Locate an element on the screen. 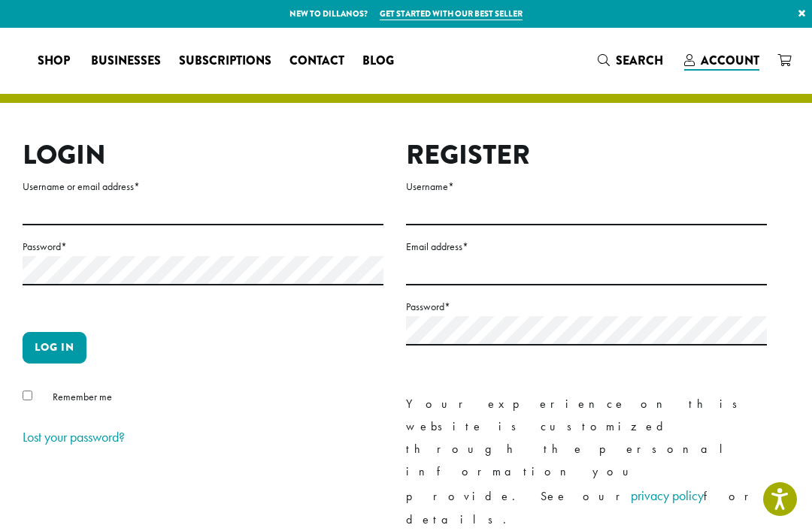 Image resolution: width=812 pixels, height=531 pixels. span: Contact is located at coordinates (317, 61).